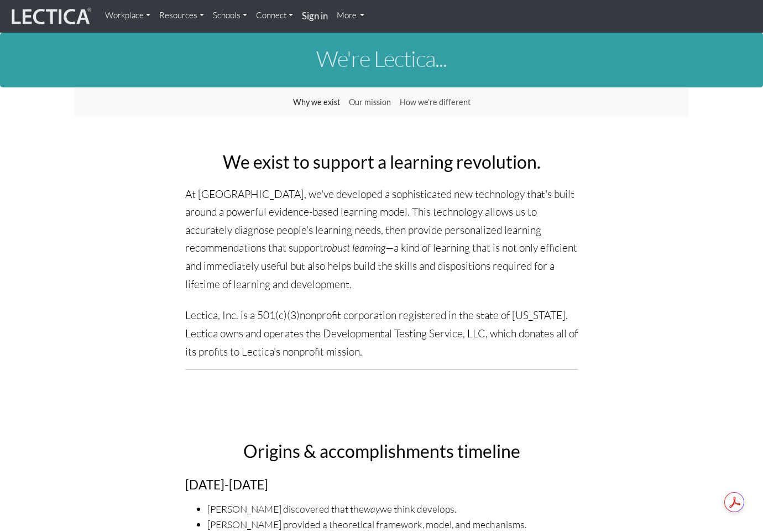 The image size is (763, 532). Describe the element at coordinates (314, 16) in the screenshot. I see `strong: Sign in` at that location.